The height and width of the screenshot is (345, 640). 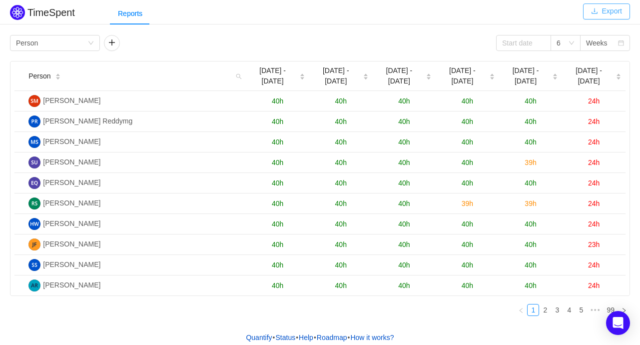 What do you see at coordinates (34, 183) in the screenshot?
I see `img: EQ` at bounding box center [34, 183].